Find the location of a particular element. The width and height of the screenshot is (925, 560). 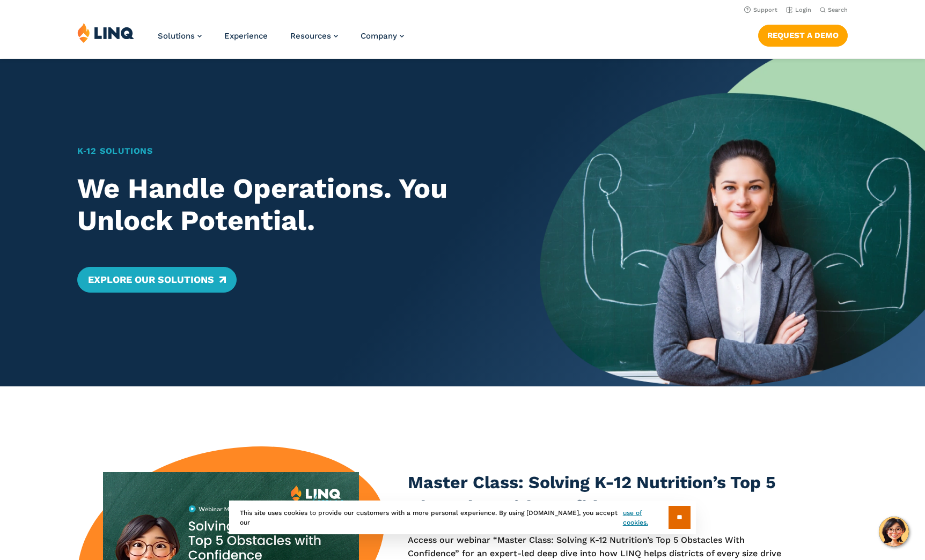

a: Company is located at coordinates (382, 36).